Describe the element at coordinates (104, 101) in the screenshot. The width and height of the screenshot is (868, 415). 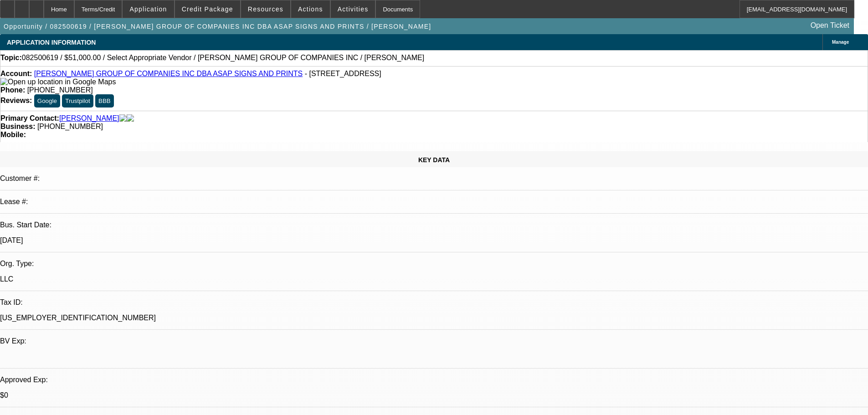
I see `button: BBB` at that location.